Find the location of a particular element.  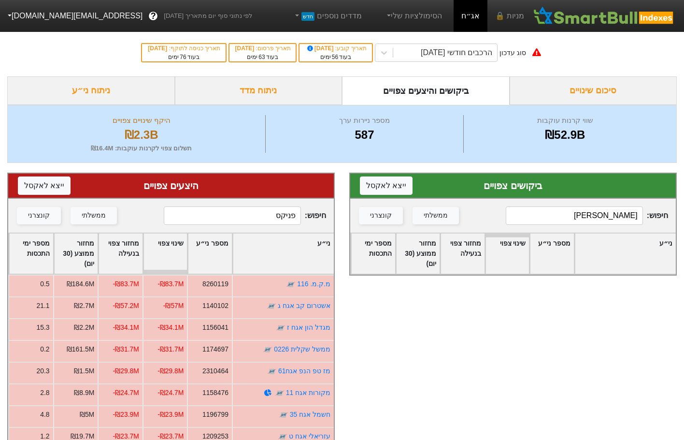

div: 1158476 is located at coordinates (216, 392).